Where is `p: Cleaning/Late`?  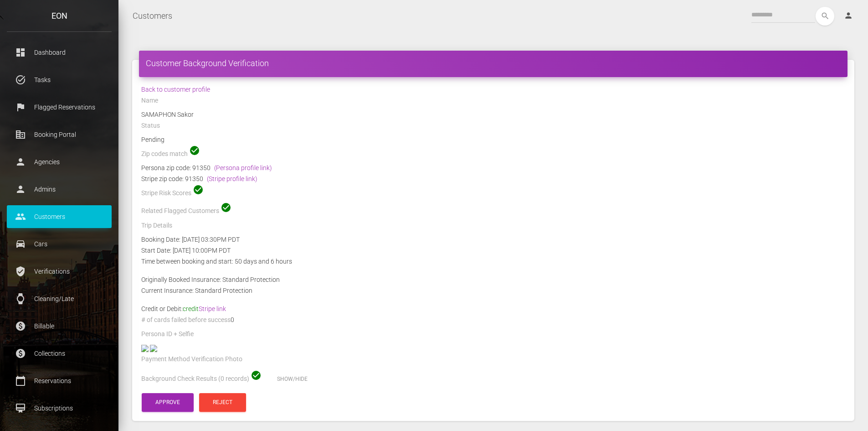 p: Cleaning/Late is located at coordinates (60, 299).